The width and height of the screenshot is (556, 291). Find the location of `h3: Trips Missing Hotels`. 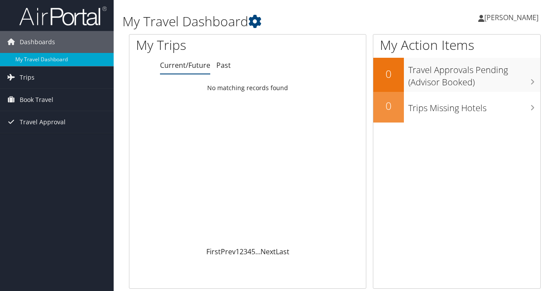

h3: Trips Missing Hotels is located at coordinates (475, 106).